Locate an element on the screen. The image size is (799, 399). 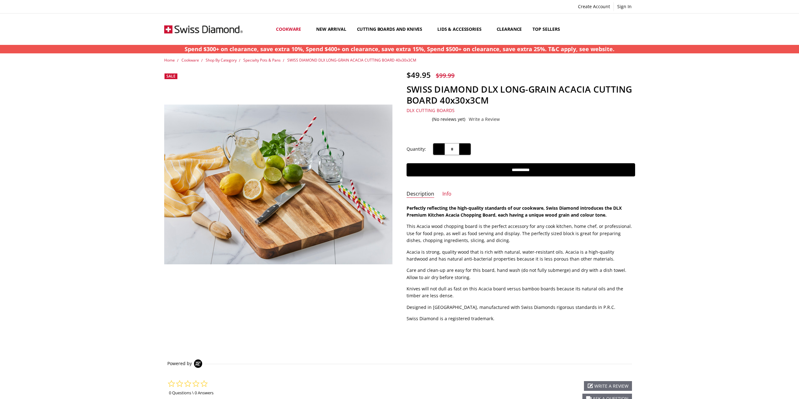
a: Specialty Pots & Pans is located at coordinates (262, 60).